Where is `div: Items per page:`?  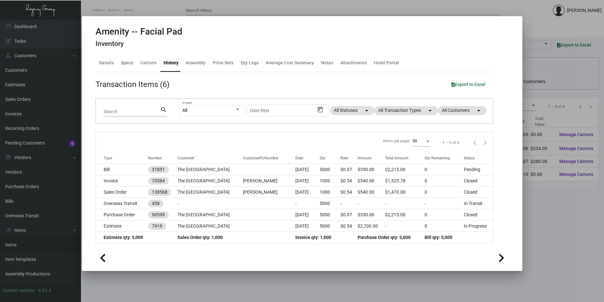
div: Items per page: is located at coordinates (396, 141).